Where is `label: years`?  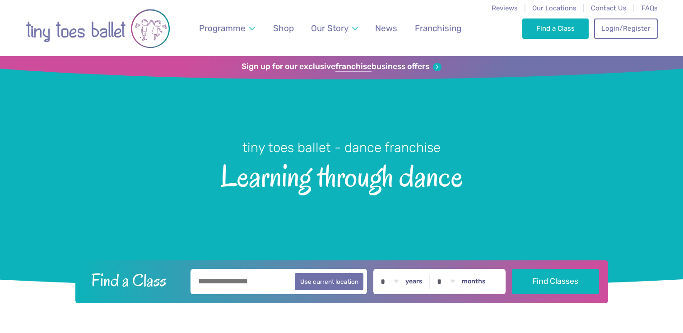 label: years is located at coordinates (414, 282).